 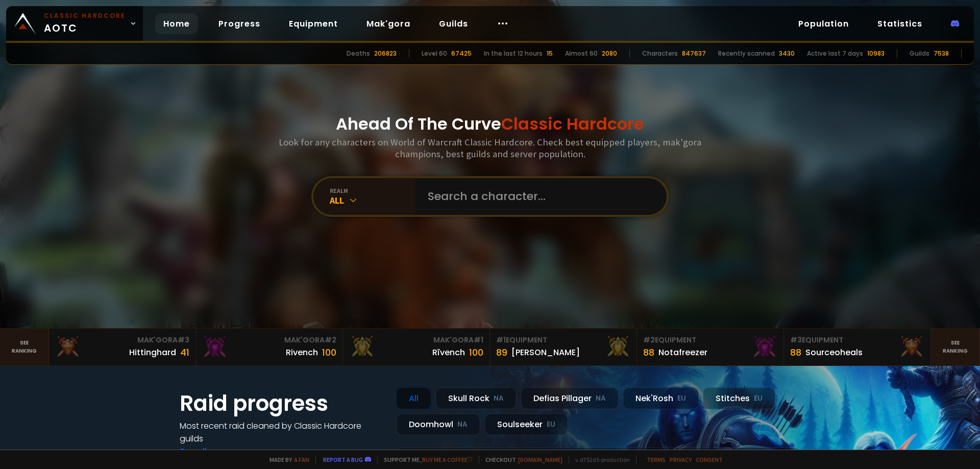 What do you see at coordinates (448, 353) in the screenshot?
I see `div: Rîvench` at bounding box center [448, 353].